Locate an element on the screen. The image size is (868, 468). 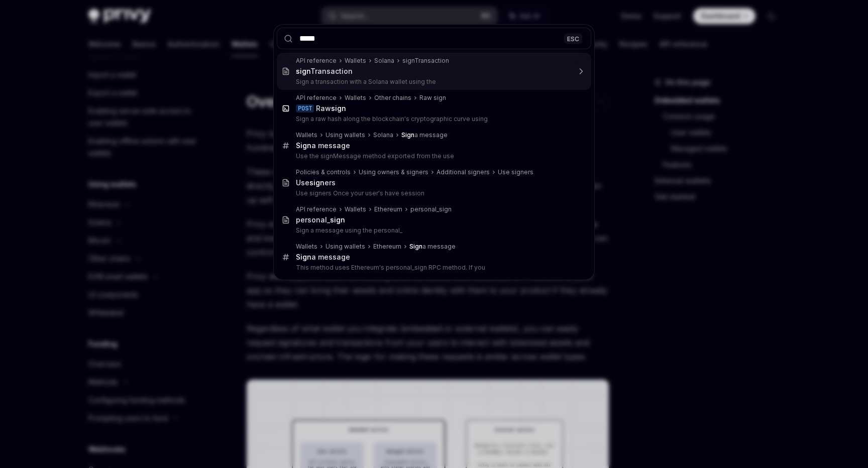
div: Use signers is located at coordinates (516, 172).